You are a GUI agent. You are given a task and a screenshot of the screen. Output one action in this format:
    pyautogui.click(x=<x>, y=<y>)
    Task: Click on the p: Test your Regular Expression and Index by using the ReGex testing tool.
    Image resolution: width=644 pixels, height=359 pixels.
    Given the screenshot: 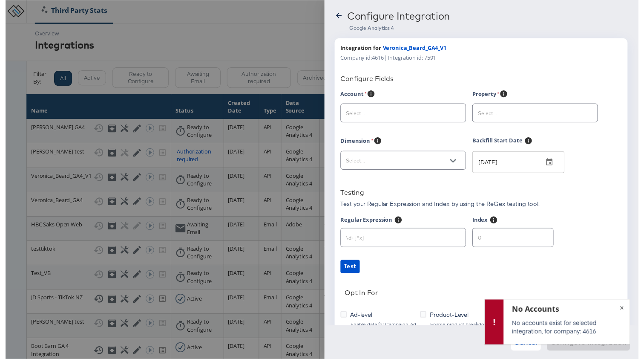 What is the action you would take?
    pyautogui.click(x=442, y=207)
    